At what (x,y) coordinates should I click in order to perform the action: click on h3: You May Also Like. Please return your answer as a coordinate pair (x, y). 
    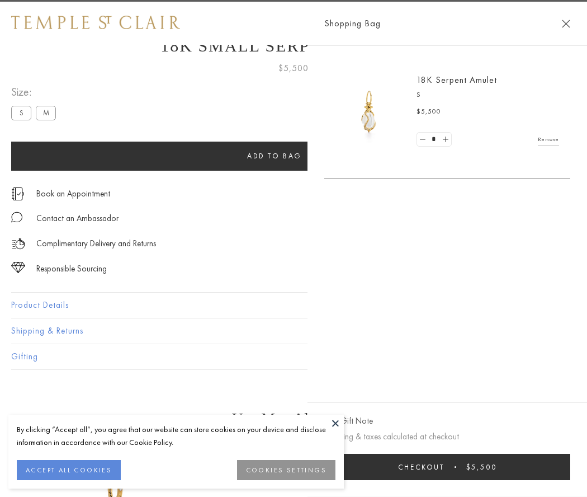
    Looking at the image, I should click on (294, 418).